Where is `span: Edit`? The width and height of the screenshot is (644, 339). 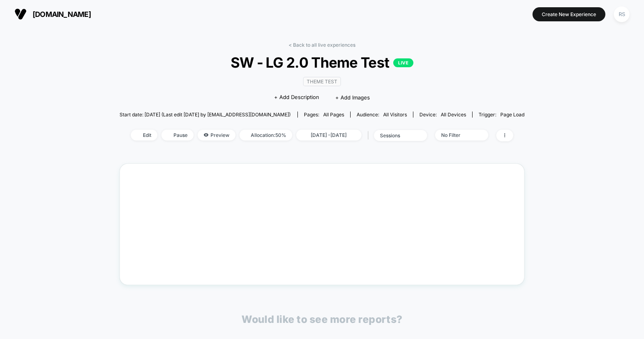
span: Edit is located at coordinates (144, 135).